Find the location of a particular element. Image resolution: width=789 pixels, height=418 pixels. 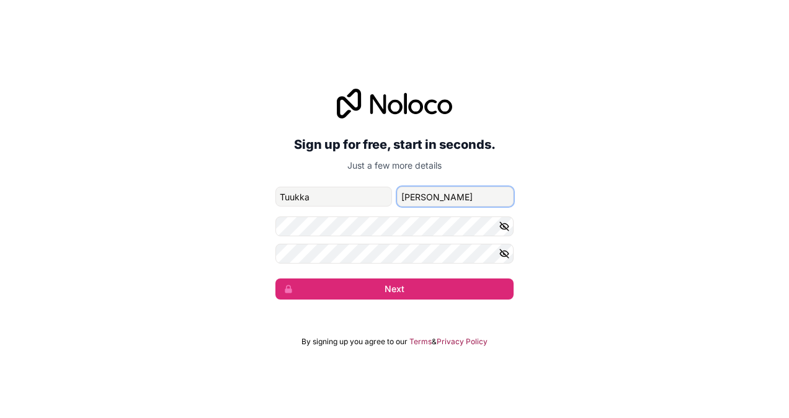

h2: Sign up for free, start in seconds. is located at coordinates (394, 144).